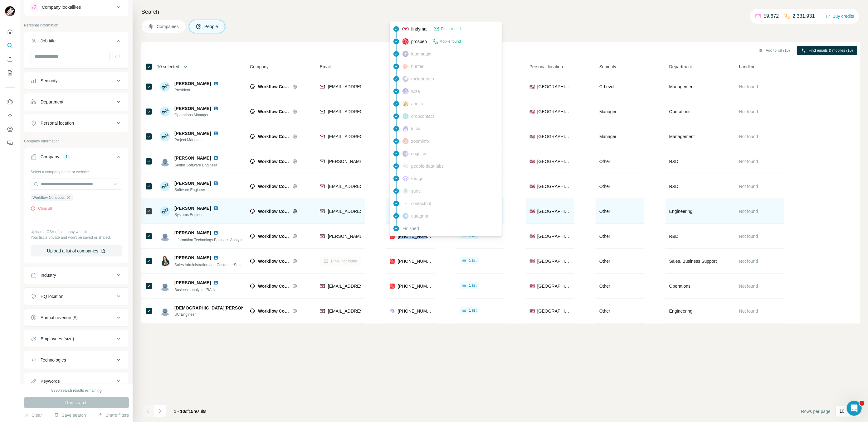 The width and height of the screenshot is (868, 422). What do you see at coordinates (48, 40) in the screenshot?
I see `div: Job title` at bounding box center [48, 40].